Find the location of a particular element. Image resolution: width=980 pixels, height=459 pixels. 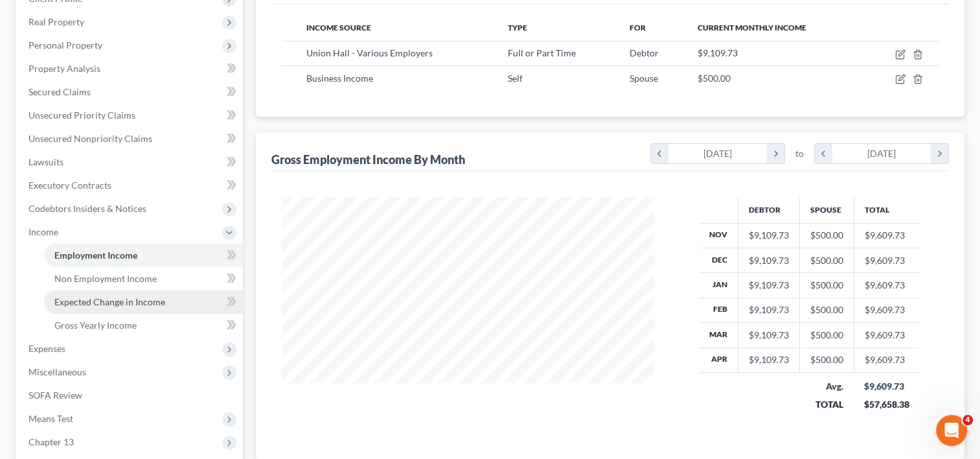

div: TOTAL is located at coordinates (827, 405).